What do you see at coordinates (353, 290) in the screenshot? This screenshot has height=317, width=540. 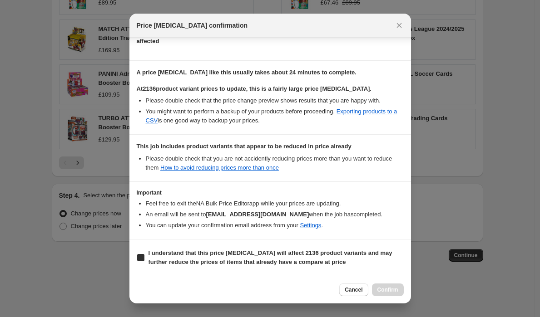 I see `button: Cancel` at bounding box center [353, 290].